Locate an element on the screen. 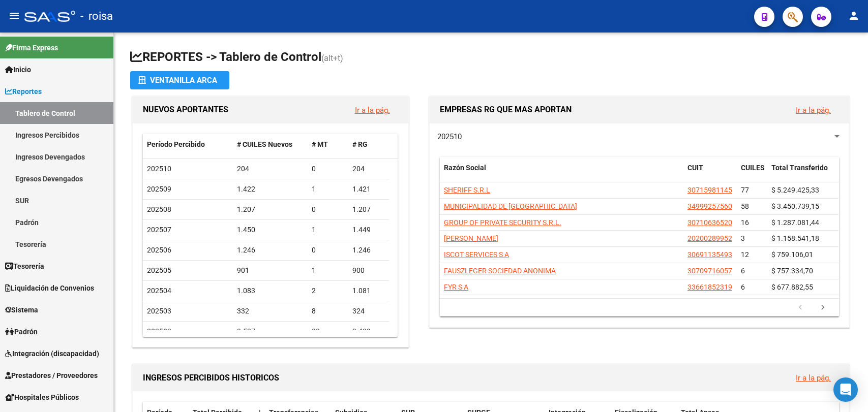 The width and height of the screenshot is (868, 412). span: 202509 is located at coordinates (159, 189).